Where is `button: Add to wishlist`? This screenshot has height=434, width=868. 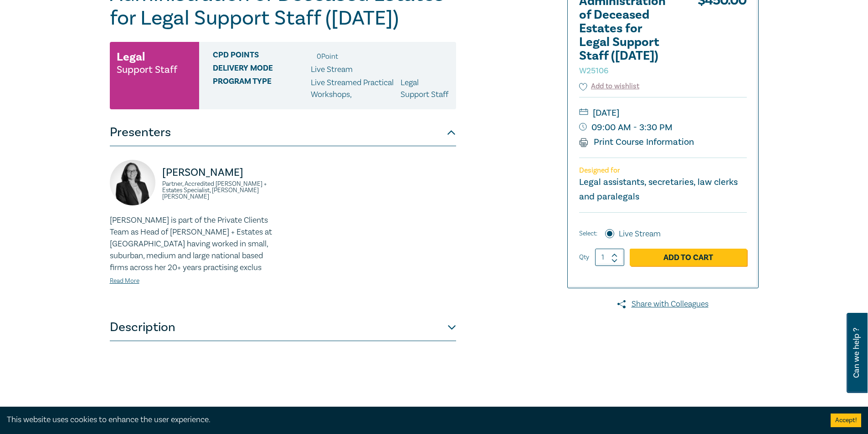
button: Add to wishlist is located at coordinates (609, 86).